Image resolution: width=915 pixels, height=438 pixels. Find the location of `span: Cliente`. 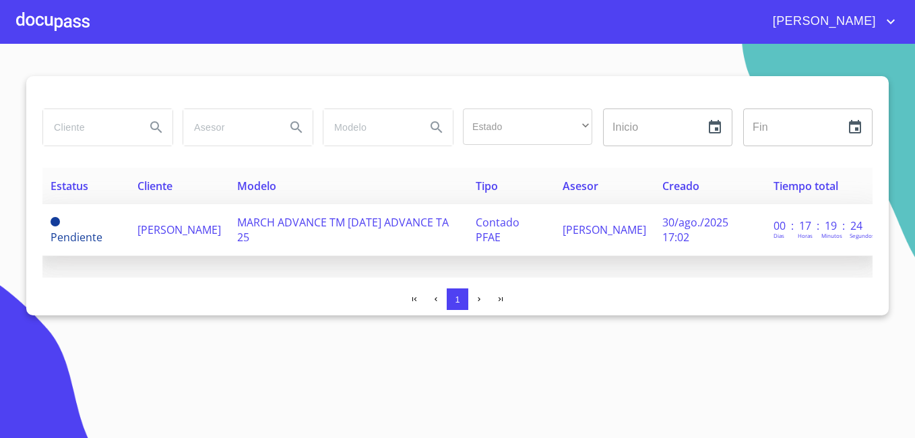

span: Cliente is located at coordinates (155, 186).